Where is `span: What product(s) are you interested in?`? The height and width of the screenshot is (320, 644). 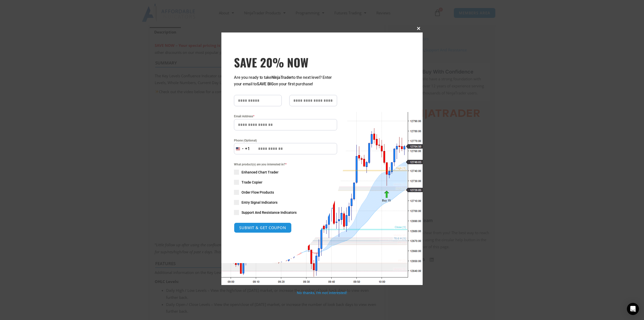 span: What product(s) are you interested in? is located at coordinates (285, 164).